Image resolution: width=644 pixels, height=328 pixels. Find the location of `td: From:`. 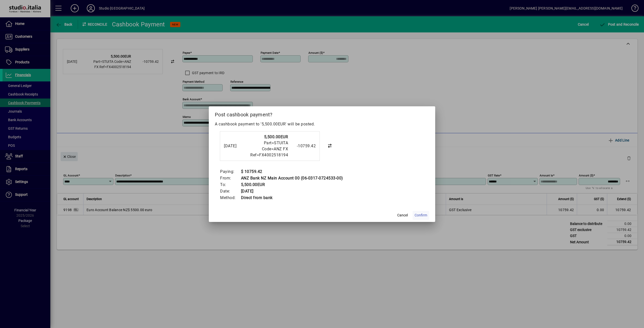

td: From: is located at coordinates (230, 178).